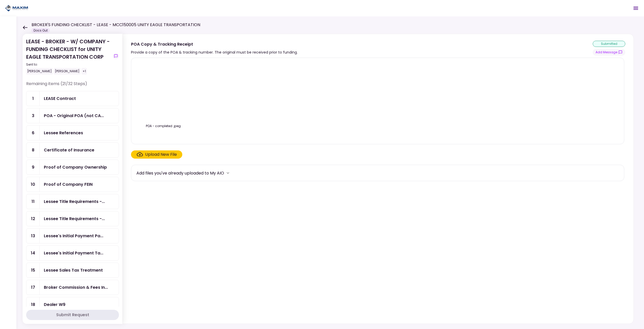 This screenshot has width=644, height=329. What do you see at coordinates (378, 179) in the screenshot?
I see `div: POA Copy & Tracking ReceiptProvide a copy of the POA & tracking number. The original must be rece...` at bounding box center [378, 179].